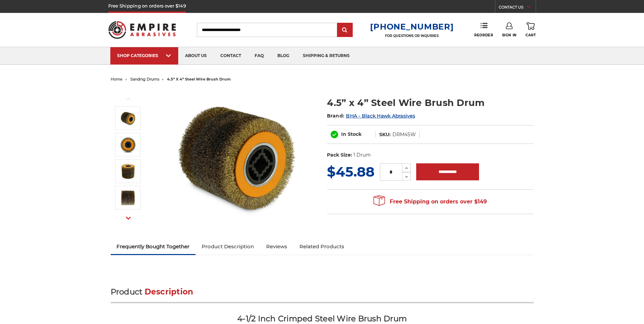 The width and height of the screenshot is (644, 324). I want to click on a: faq, so click(259, 56).